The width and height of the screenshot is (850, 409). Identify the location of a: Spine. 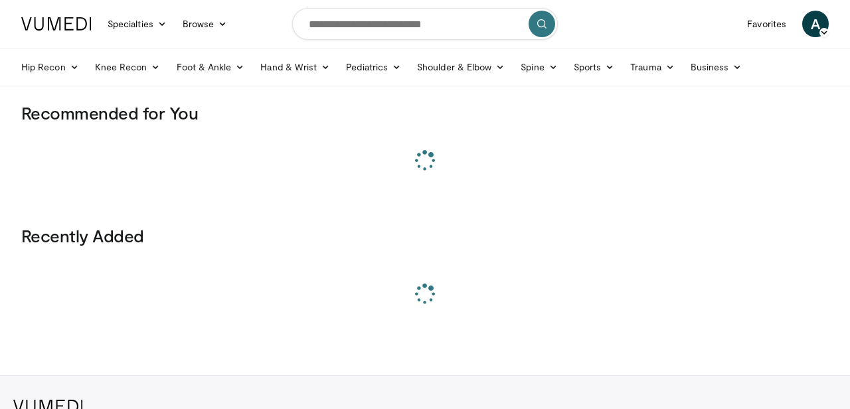
(538, 67).